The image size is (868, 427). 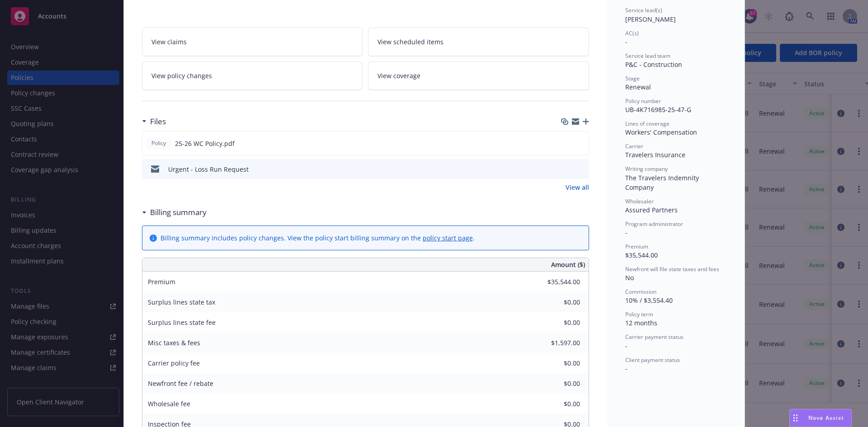 What do you see at coordinates (644, 10) in the screenshot?
I see `span: Service lead(s)` at bounding box center [644, 10].